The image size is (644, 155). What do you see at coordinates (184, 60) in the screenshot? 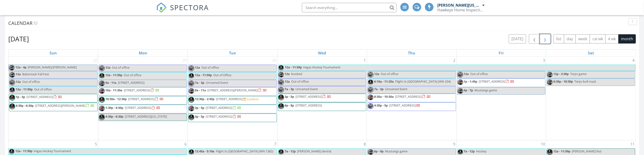
I see `a: Go to September 29, 2025` at bounding box center [184, 60].